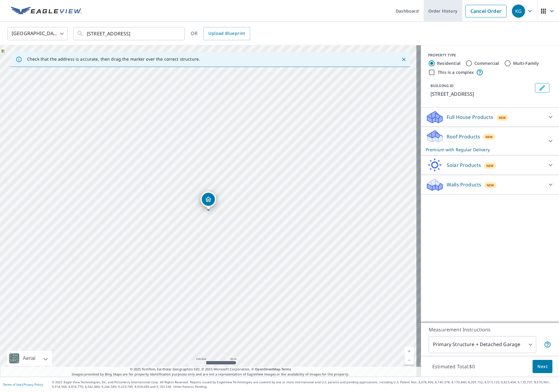 The width and height of the screenshot is (559, 392). What do you see at coordinates (286, 369) in the screenshot?
I see `a: Terms` at bounding box center [286, 369].